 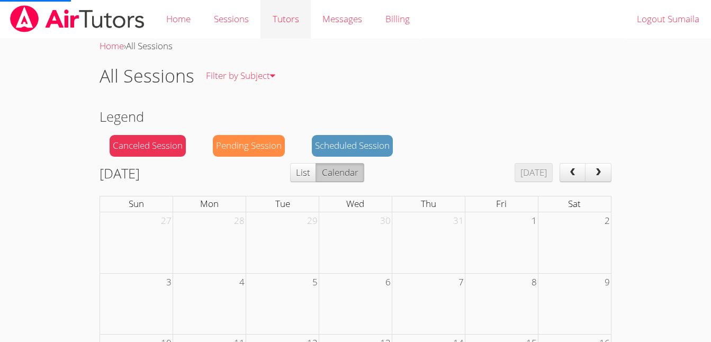 I want to click on span: 31, so click(x=458, y=221).